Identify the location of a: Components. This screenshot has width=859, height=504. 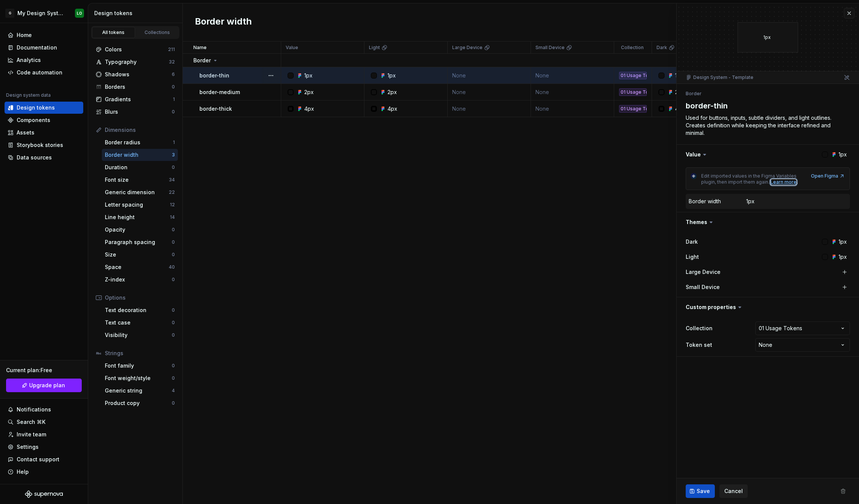
(44, 120).